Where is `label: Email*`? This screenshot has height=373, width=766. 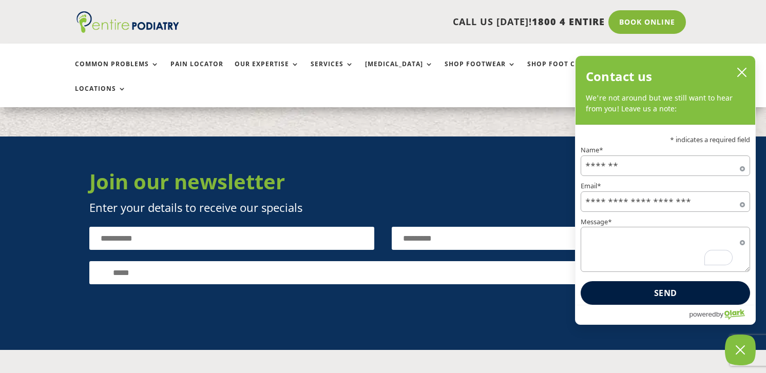 label: Email* is located at coordinates (665, 186).